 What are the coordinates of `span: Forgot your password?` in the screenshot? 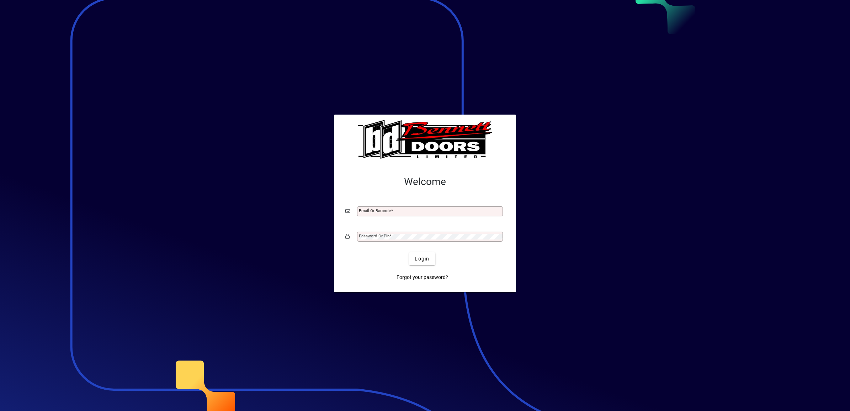 It's located at (422, 277).